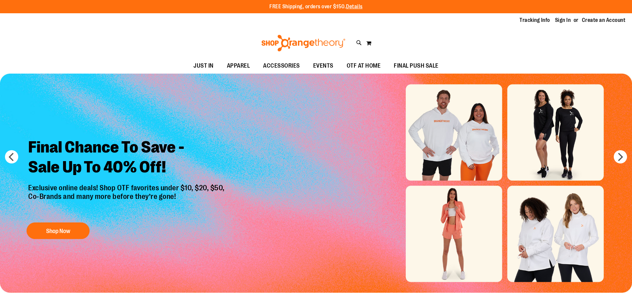 The height and width of the screenshot is (302, 632). I want to click on a: Create an Account, so click(604, 20).